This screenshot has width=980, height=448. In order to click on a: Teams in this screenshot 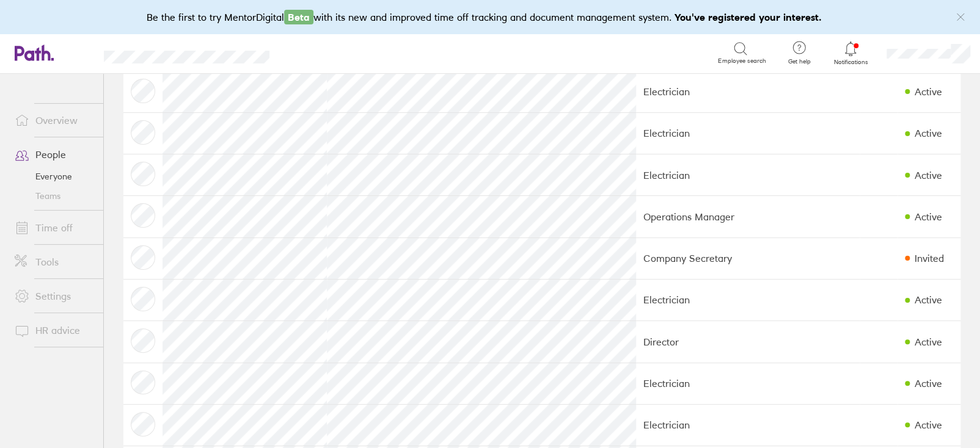, I will do `click(54, 196)`.